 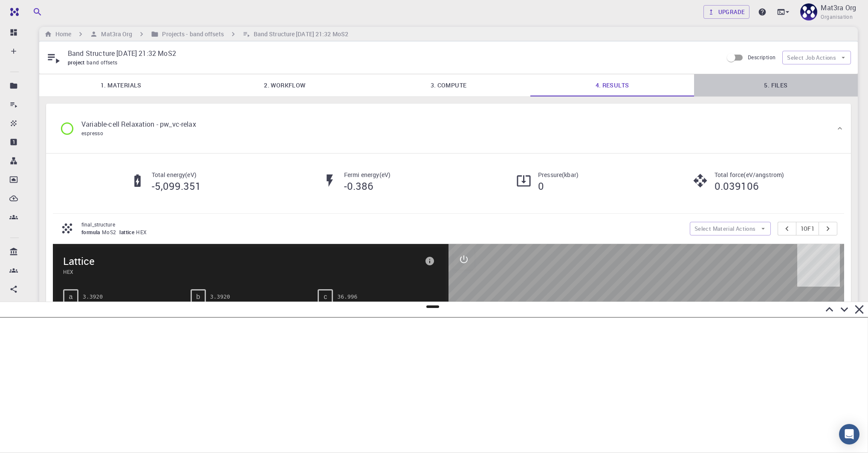 What do you see at coordinates (558, 174) in the screenshot?
I see `p: Pressure ( kbar )` at bounding box center [558, 174].